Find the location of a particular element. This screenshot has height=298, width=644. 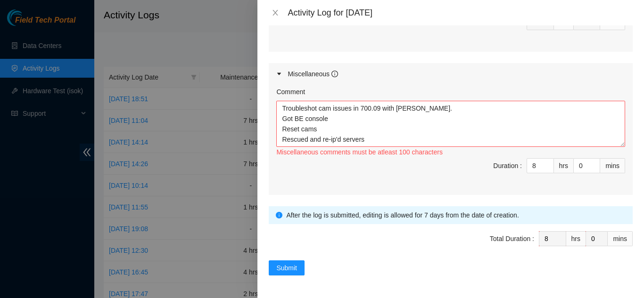

div: Miscellaneous is located at coordinates (313, 74).